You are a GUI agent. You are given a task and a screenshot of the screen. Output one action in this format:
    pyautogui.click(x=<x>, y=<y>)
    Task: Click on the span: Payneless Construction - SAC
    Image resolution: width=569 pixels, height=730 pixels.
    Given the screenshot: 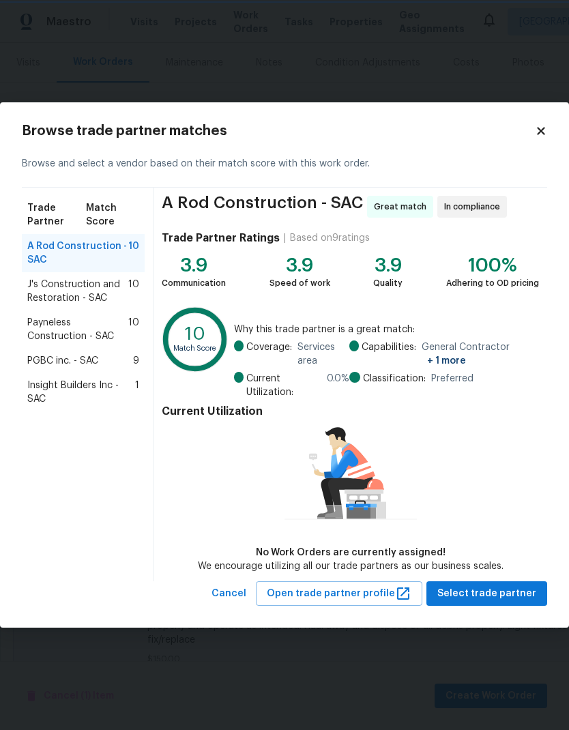 What is the action you would take?
    pyautogui.click(x=78, y=329)
    